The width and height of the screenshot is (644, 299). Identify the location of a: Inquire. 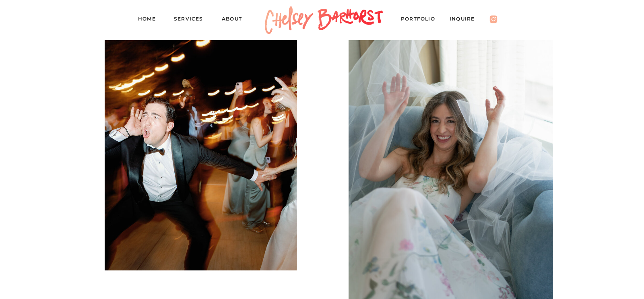
(466, 20).